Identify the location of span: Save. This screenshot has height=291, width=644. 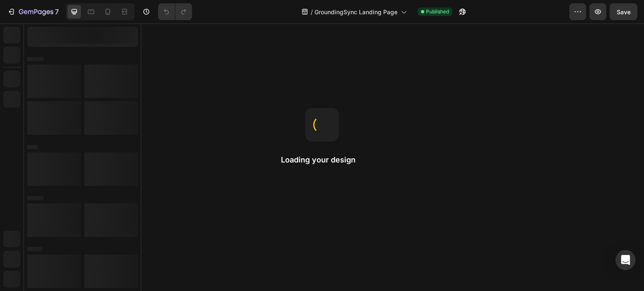
(623, 12).